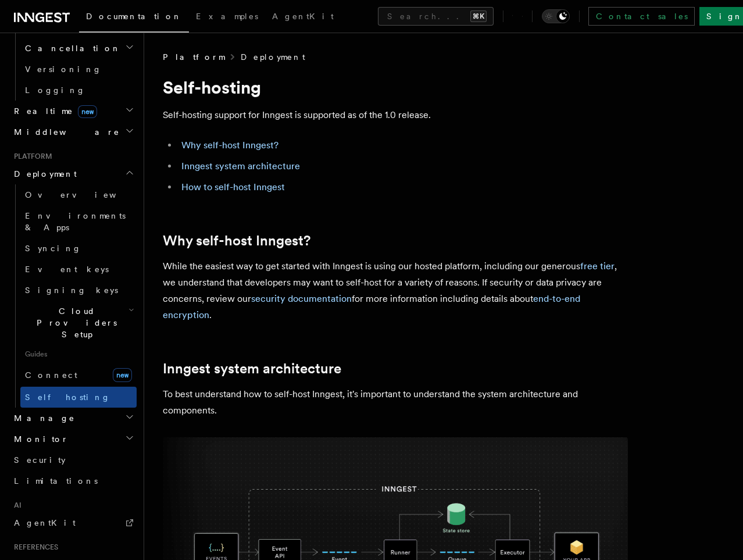 The width and height of the screenshot is (743, 560). I want to click on button: Middleware, so click(73, 132).